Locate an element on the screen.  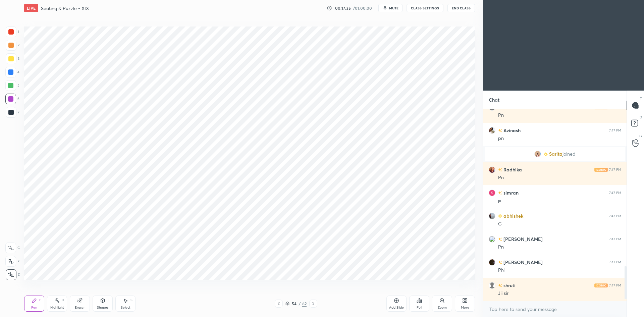
h6: simran is located at coordinates (511, 193).